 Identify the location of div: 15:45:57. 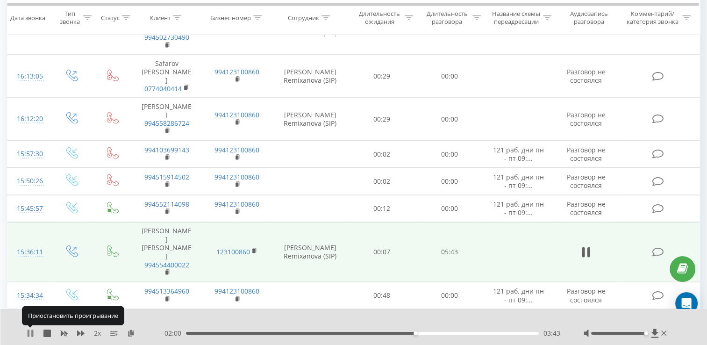
(29, 208).